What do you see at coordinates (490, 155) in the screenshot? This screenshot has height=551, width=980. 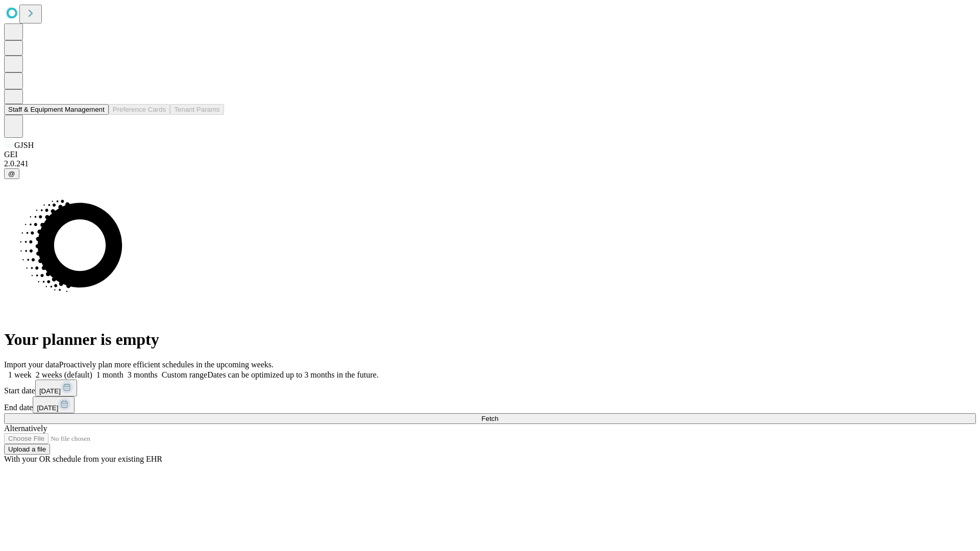 I see `div: GEI` at bounding box center [490, 155].